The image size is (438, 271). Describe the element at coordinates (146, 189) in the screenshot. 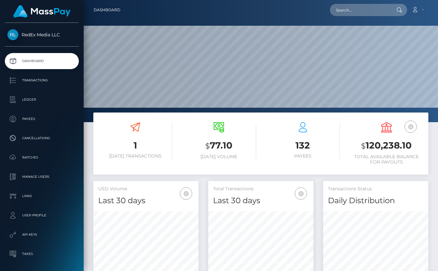

I see `h5: USD Volume` at that location.